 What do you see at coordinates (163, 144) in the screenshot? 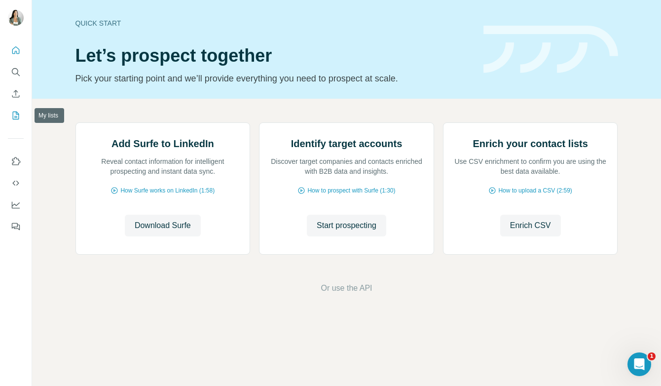
I see `h2: Add Surfe to LinkedIn` at bounding box center [163, 144].